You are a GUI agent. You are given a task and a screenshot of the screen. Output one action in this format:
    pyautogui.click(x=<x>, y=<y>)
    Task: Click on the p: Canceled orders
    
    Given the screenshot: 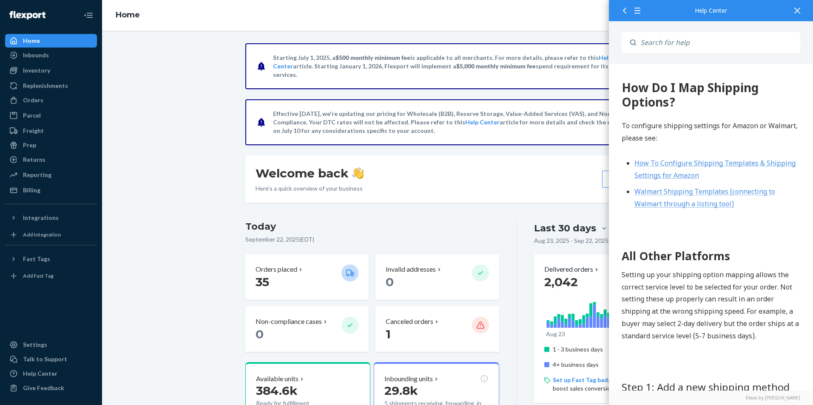 What is the action you would take?
    pyautogui.click(x=409, y=322)
    